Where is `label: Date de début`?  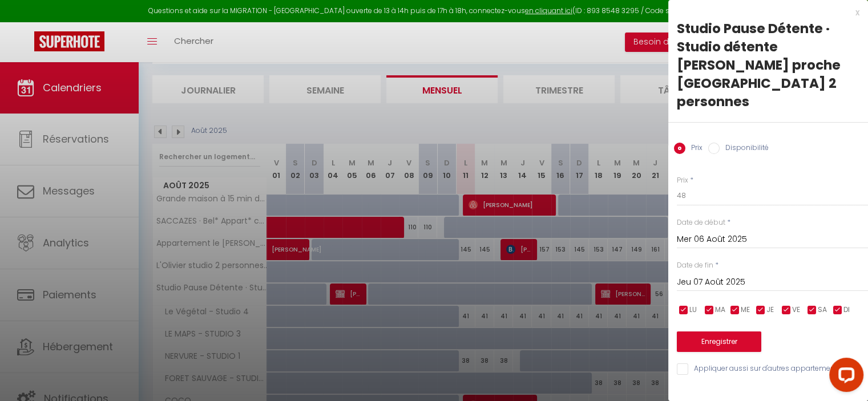 label: Date de début is located at coordinates (700, 223).